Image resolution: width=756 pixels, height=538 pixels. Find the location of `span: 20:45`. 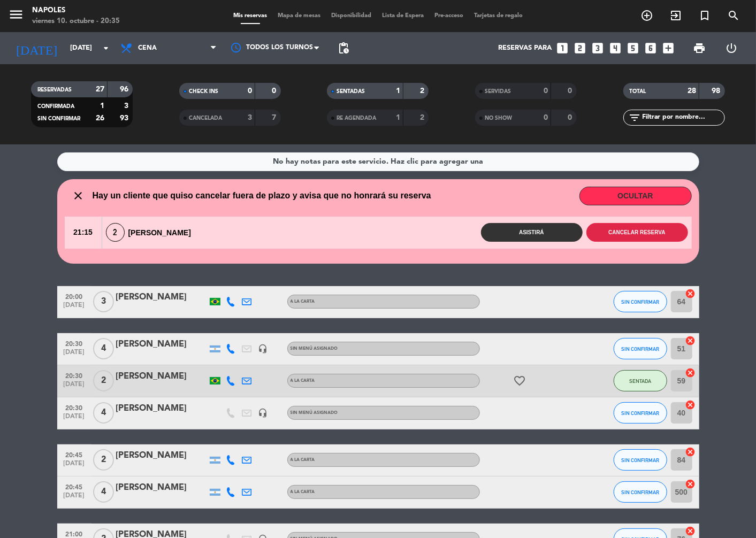

span: 20:45 is located at coordinates (74, 454).